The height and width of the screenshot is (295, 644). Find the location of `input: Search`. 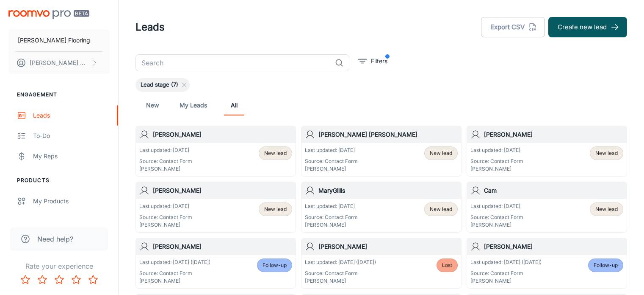

input: Search is located at coordinates (233, 63).